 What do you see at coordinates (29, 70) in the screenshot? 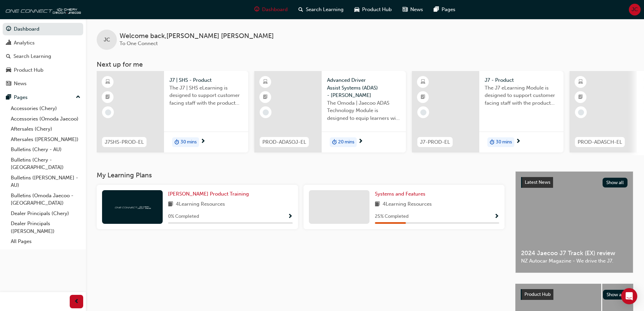
I see `div: Product Hub` at bounding box center [29, 70].